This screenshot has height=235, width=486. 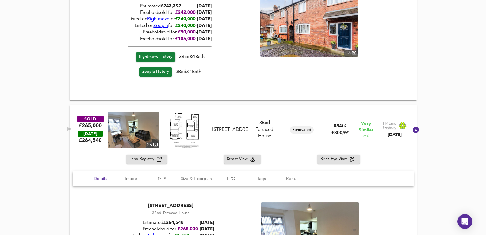 What do you see at coordinates (344, 126) in the screenshot?
I see `span: ft²` at bounding box center [344, 126].